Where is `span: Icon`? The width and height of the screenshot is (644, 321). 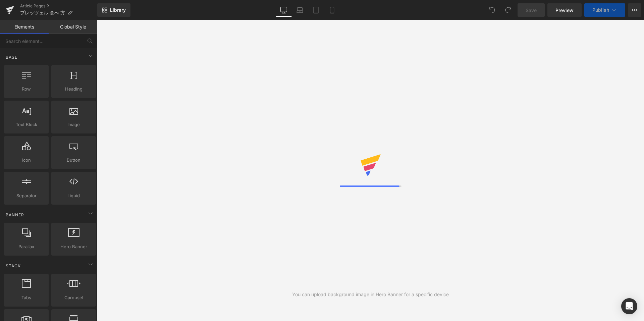
span: Icon is located at coordinates (26, 160).